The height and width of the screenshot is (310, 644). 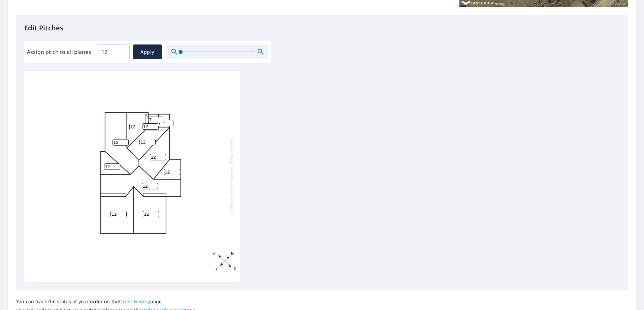 I want to click on button: Apply, so click(x=147, y=52).